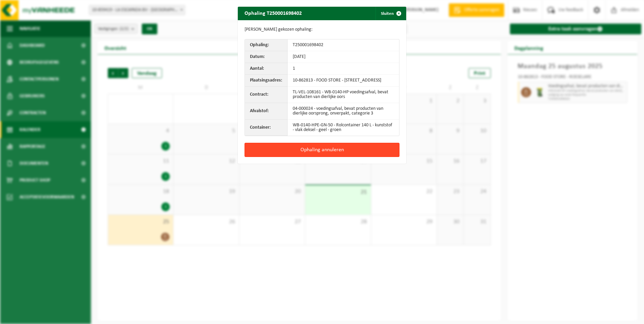  What do you see at coordinates (390, 13) in the screenshot?
I see `button: Sluiten` at bounding box center [390, 13].